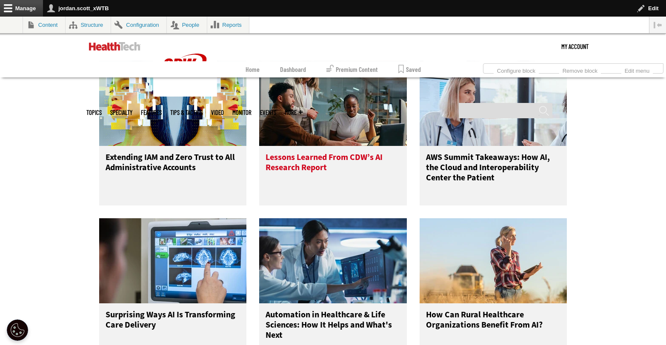 The height and width of the screenshot is (345, 666). What do you see at coordinates (94, 112) in the screenshot?
I see `span: Topics` at bounding box center [94, 112].